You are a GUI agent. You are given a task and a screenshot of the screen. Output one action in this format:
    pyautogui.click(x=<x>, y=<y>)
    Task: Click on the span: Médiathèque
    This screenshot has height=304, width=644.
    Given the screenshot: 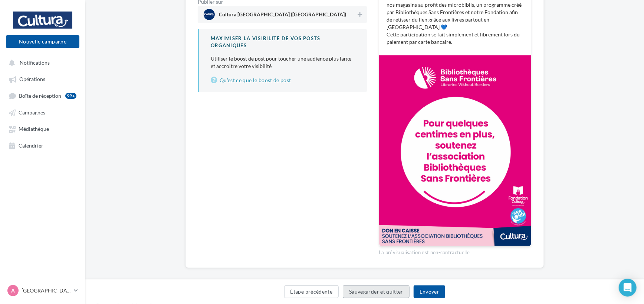 What is the action you would take?
    pyautogui.click(x=34, y=129)
    